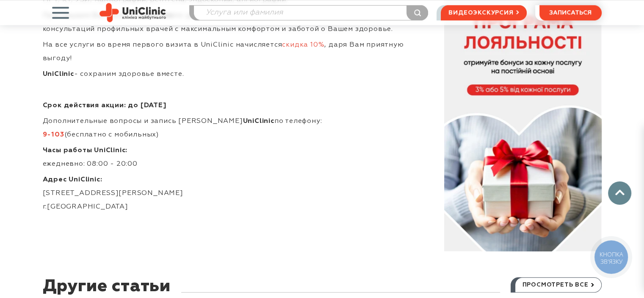  What do you see at coordinates (311, 13) in the screenshot?
I see `input: Услуга или фамилия` at bounding box center [311, 13].